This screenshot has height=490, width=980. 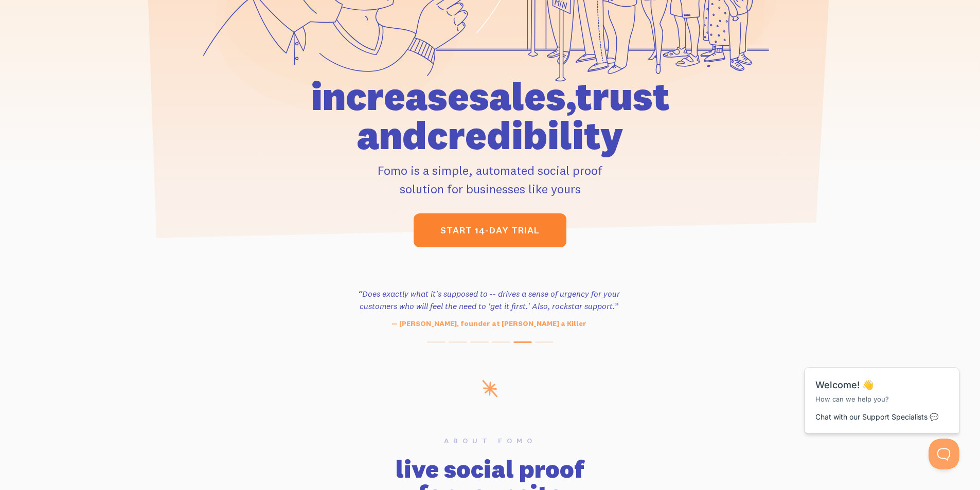 What do you see at coordinates (489, 231) in the screenshot?
I see `a: start 14-day trial` at bounding box center [489, 231].